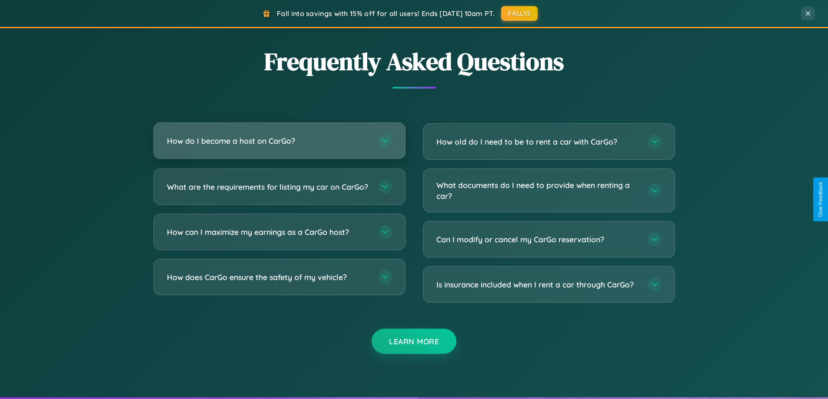 This screenshot has height=399, width=828. Describe the element at coordinates (268, 232) in the screenshot. I see `h3: How can I maximize my earnings as a CarGo host?` at that location.